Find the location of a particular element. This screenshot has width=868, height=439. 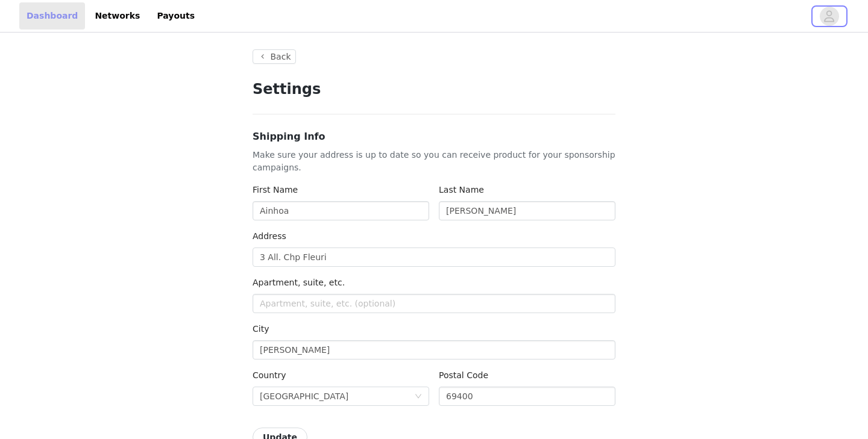

label: First Name is located at coordinates (275, 190).